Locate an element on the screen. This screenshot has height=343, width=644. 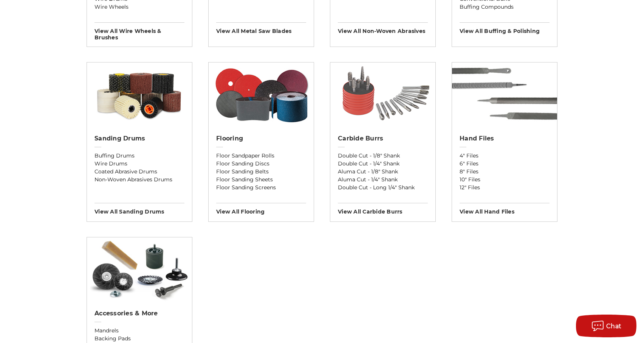
a: Mandrels is located at coordinates (140, 330).